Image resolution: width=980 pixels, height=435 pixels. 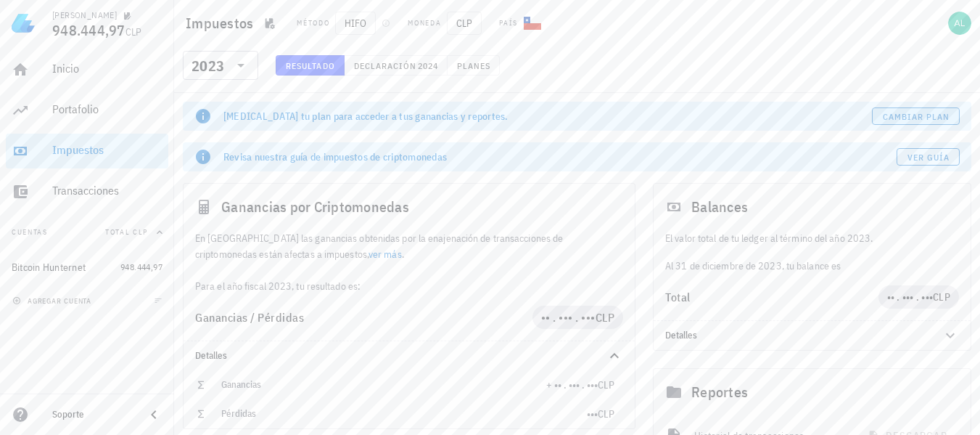 I want to click on div: Total, so click(x=772, y=297).